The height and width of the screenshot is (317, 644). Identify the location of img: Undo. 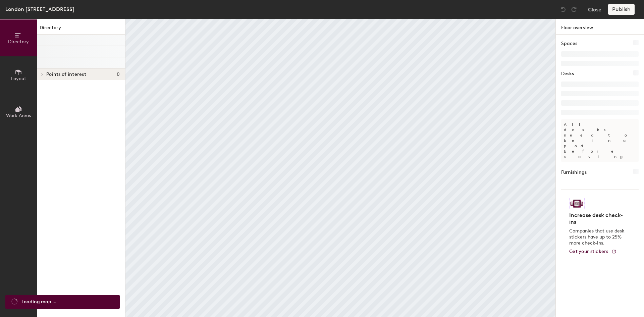
(563, 9).